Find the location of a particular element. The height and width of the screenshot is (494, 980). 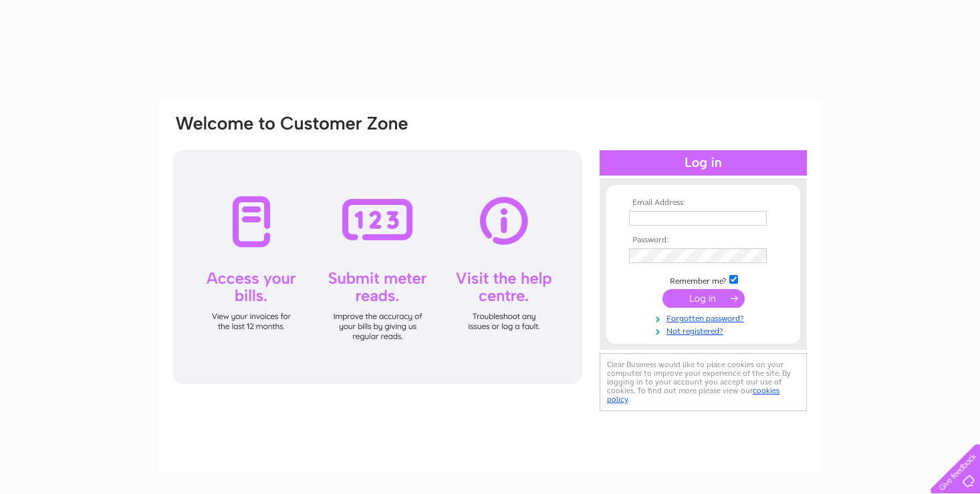

th: Password: is located at coordinates (703, 241).